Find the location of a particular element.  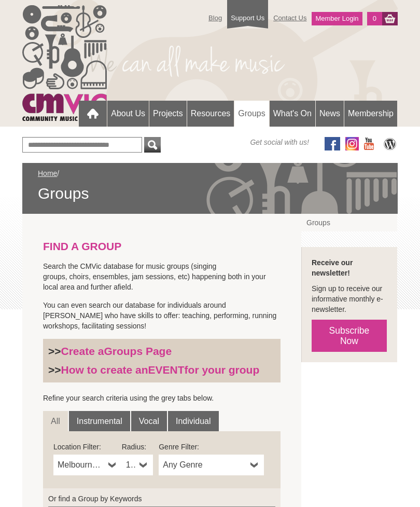

label: Radius: is located at coordinates (137, 447).